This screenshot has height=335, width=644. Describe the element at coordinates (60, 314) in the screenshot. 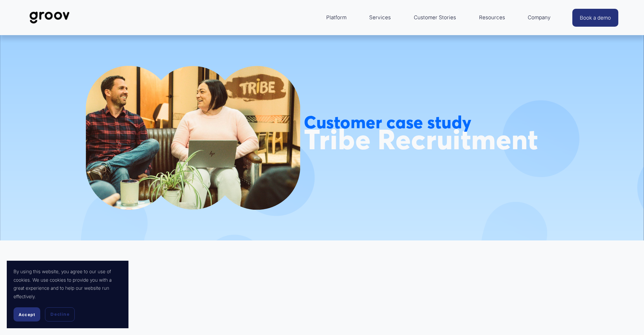

I see `button: Decline` at that location.